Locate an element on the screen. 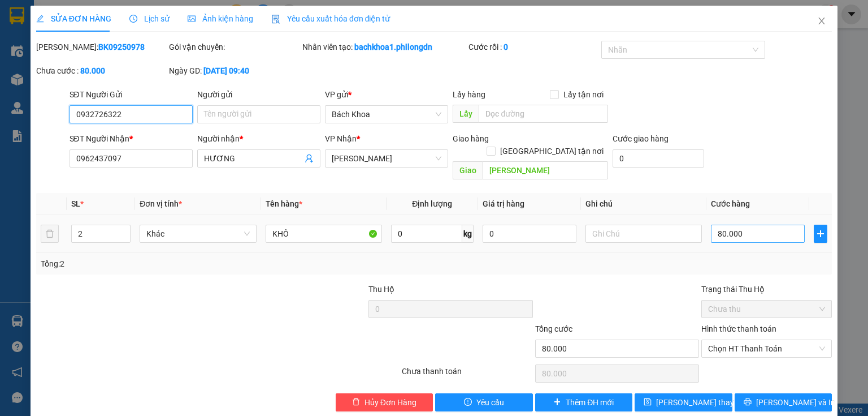 This screenshot has height=416, width=868. button: delete is located at coordinates (50, 234).